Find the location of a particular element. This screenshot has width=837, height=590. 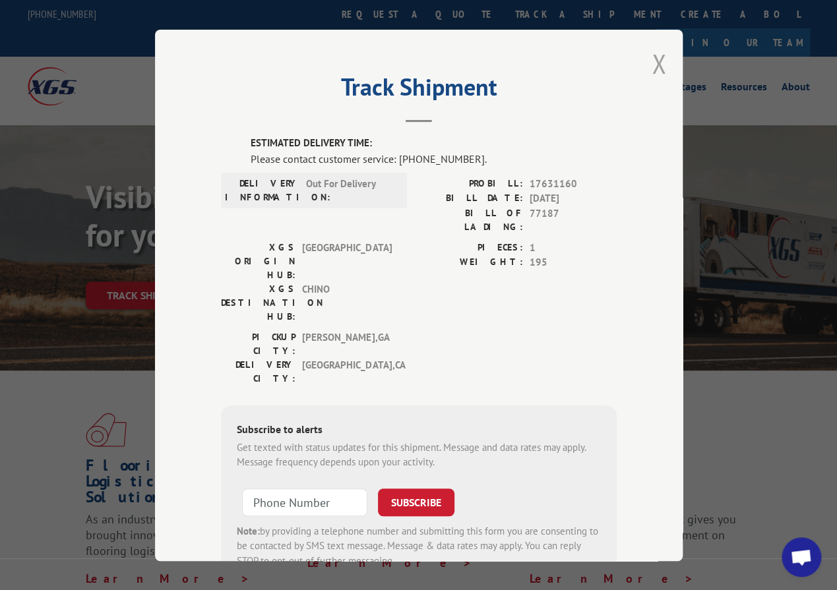

span: Out For Delivery is located at coordinates (350, 190).